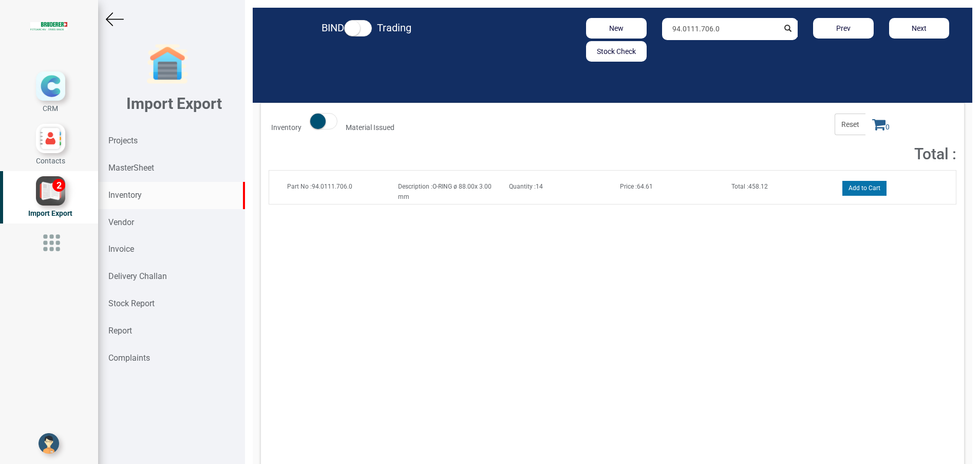 The height and width of the screenshot is (464, 980). What do you see at coordinates (121, 222) in the screenshot?
I see `strong: Vendor` at bounding box center [121, 222].